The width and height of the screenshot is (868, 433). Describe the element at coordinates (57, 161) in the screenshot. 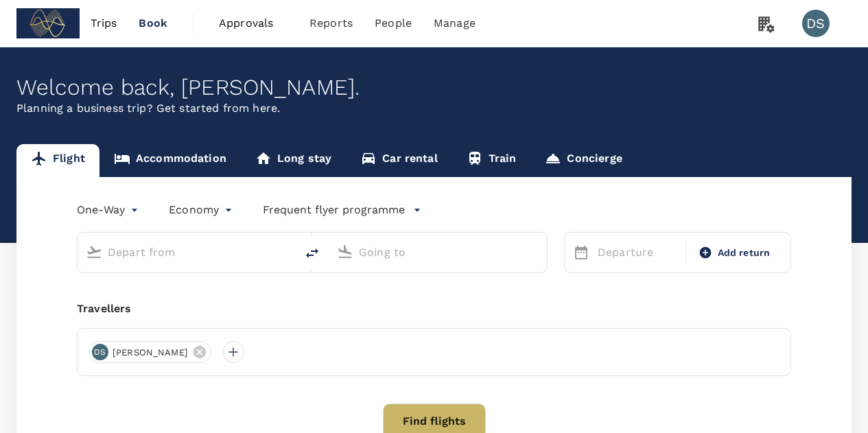

I see `a: Flight` at that location.